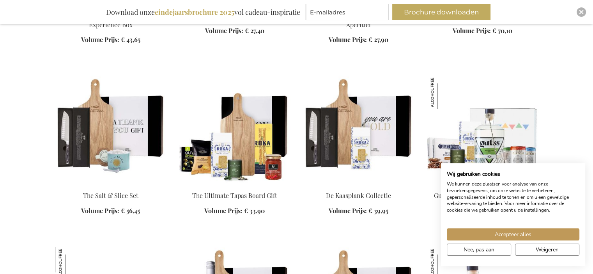 The image size is (593, 274). I want to click on div: Download onze vol cadeau-inspiratie, so click(203, 12).